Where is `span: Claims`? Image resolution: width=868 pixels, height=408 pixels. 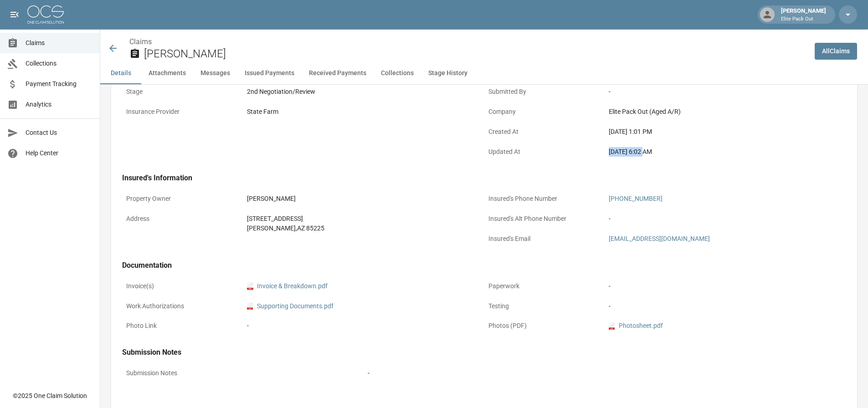 span: Claims is located at coordinates (59, 43).